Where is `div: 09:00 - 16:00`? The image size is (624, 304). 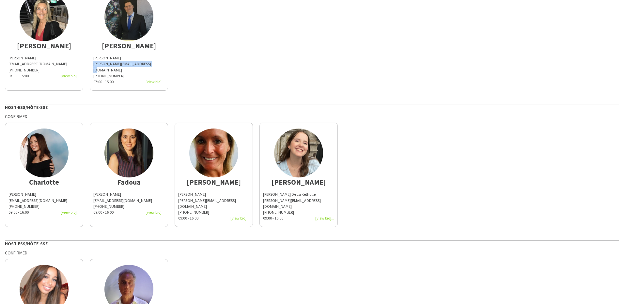 div: 09:00 - 16:00 is located at coordinates (44, 212).